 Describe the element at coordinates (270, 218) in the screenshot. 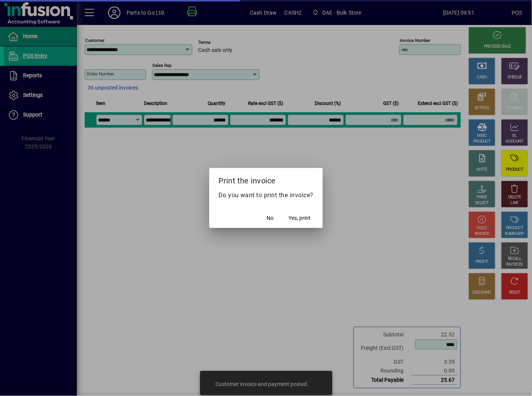

I see `span: No` at that location.